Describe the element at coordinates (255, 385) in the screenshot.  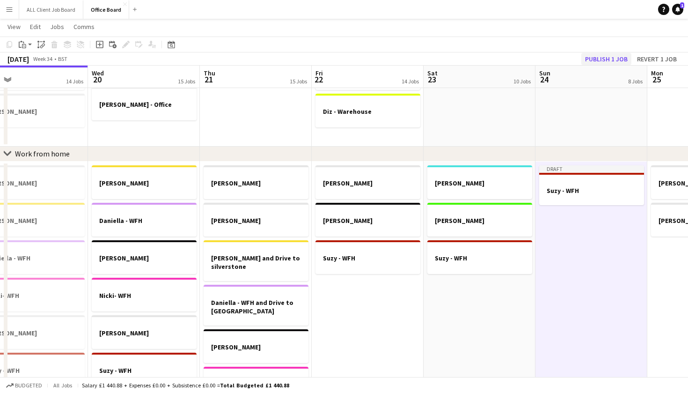
I see `span: Total Budgeted £1 440.88` at that location.